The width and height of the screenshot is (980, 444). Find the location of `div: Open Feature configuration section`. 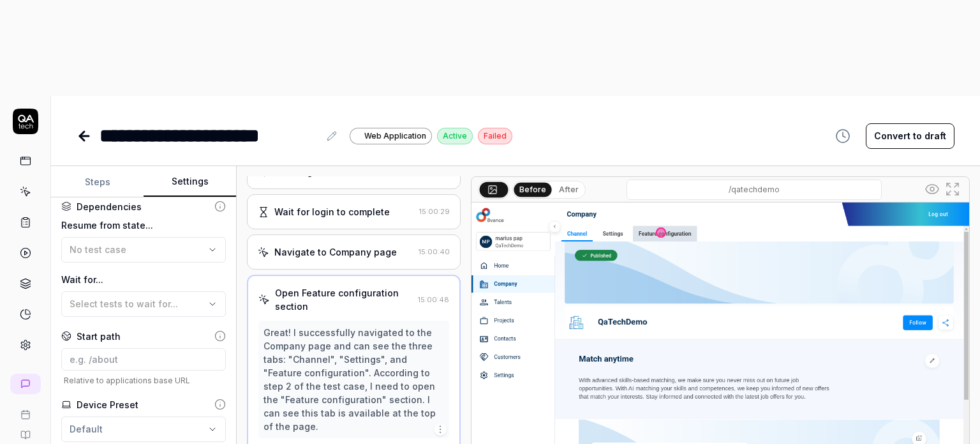

div: Open Feature configuration section is located at coordinates (344, 300).